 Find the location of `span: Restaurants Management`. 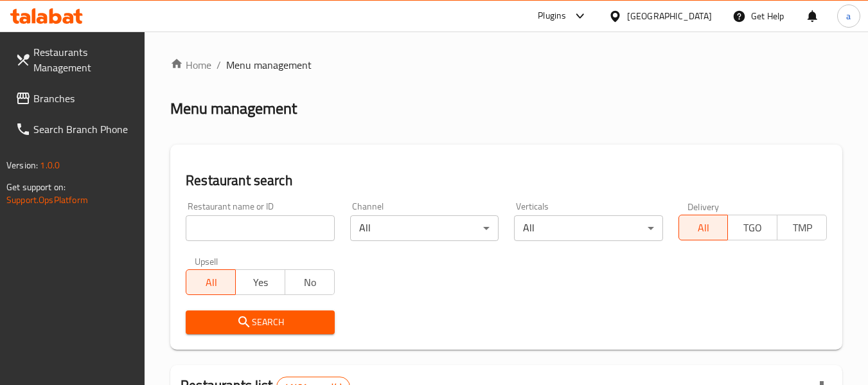

span: Restaurants Management is located at coordinates (84, 60).